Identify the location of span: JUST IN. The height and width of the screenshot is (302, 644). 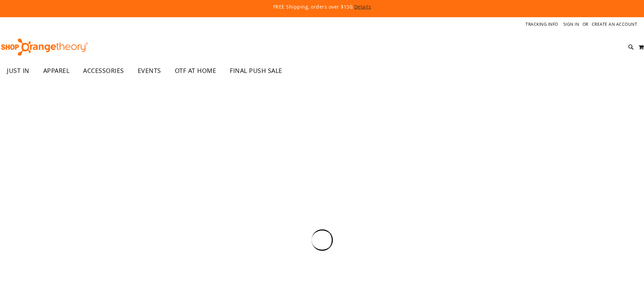
(18, 71).